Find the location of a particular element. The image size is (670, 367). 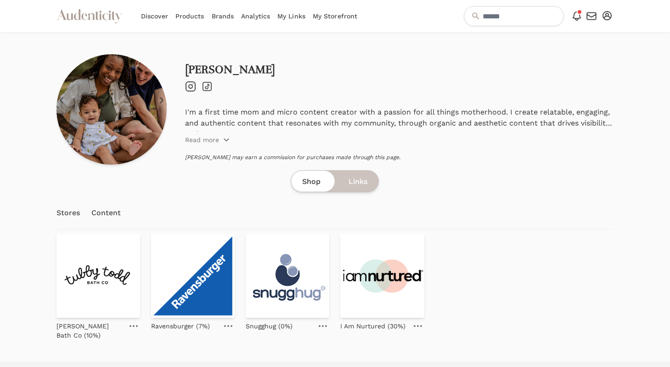

p: I Am Nurtured (30%) is located at coordinates (373, 326).